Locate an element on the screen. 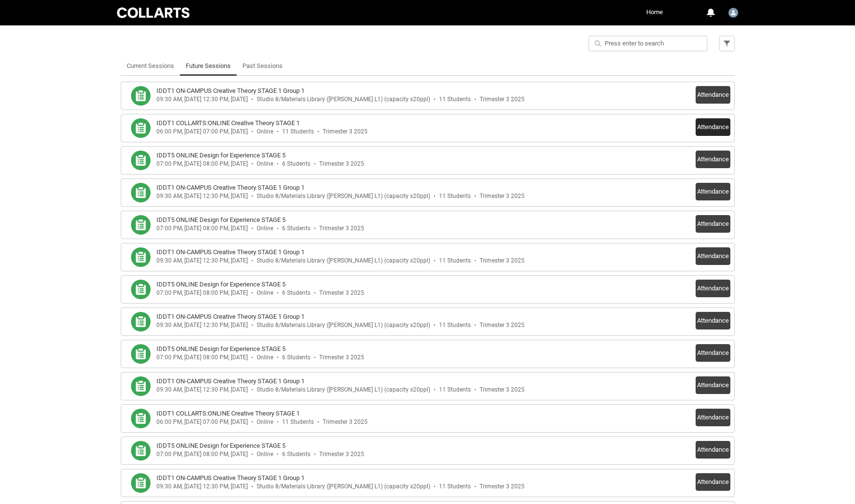 The image size is (855, 504). a: Current Sessions is located at coordinates (150, 66).